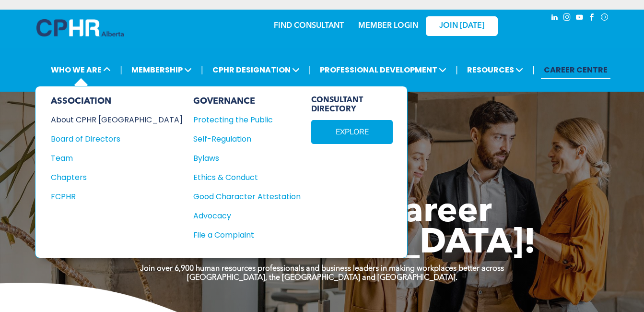  What do you see at coordinates (247, 196) in the screenshot?
I see `a: Good Character Attestation` at bounding box center [247, 196].